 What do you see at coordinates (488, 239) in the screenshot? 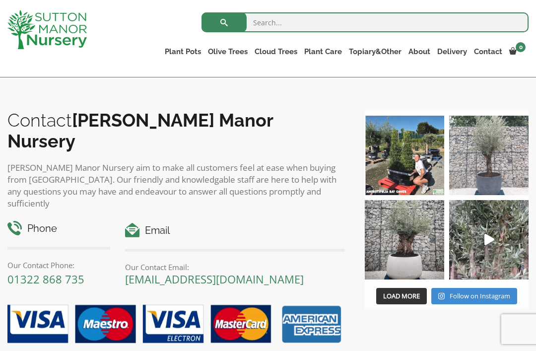
I see `a: Play` at bounding box center [488, 239].